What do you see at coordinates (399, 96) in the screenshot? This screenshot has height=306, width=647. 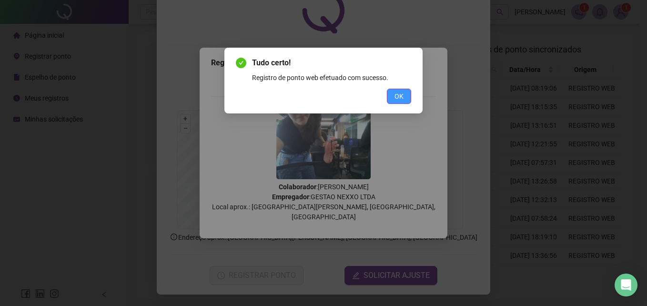 I see `span: OK` at bounding box center [399, 96].